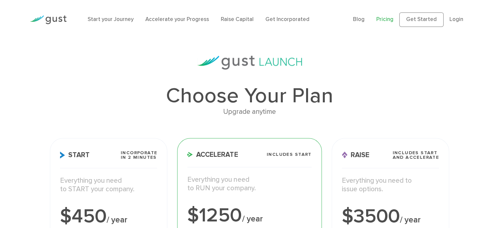 The height and width of the screenshot is (228, 499). Describe the element at coordinates (358, 19) in the screenshot. I see `a: Blog` at that location.